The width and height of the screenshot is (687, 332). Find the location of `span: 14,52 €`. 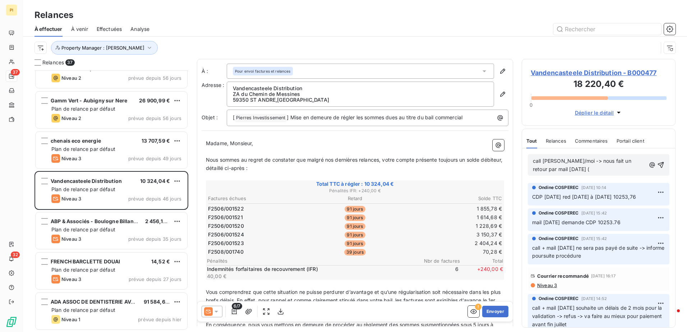

span: 14,52 € is located at coordinates (161, 261).